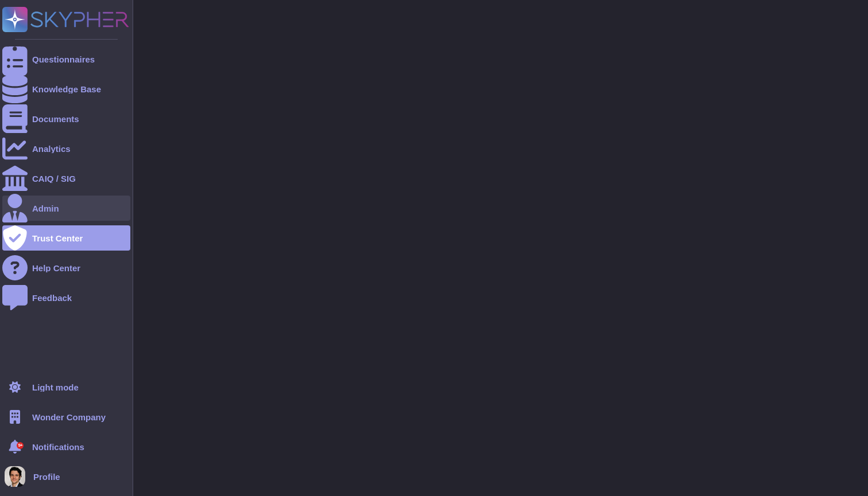  I want to click on a: Analytics, so click(66, 149).